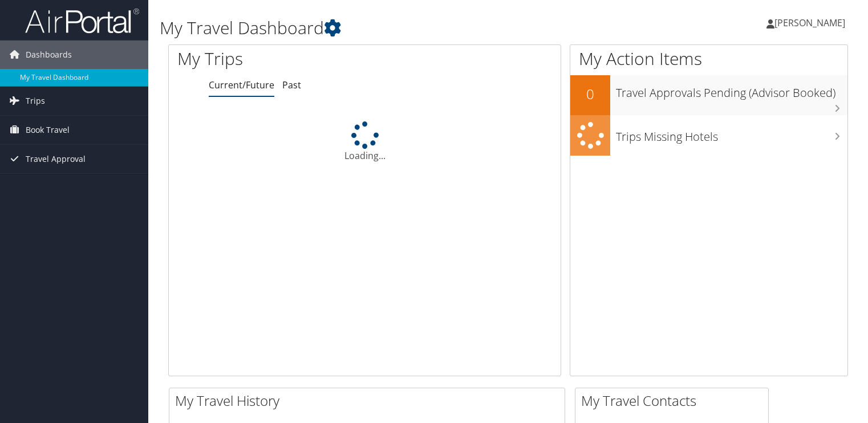 Image resolution: width=868 pixels, height=423 pixels. I want to click on span: Travel Approval, so click(55, 159).